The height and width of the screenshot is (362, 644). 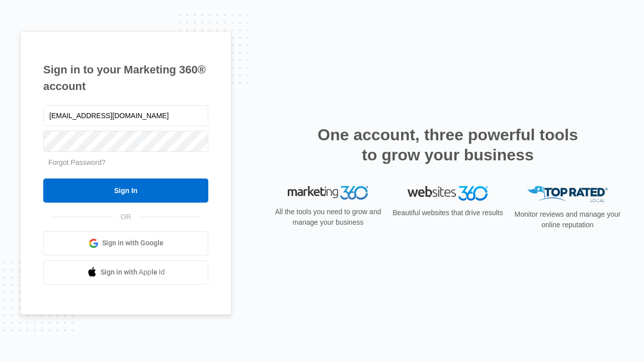 I want to click on a: Sign in with Google, so click(x=126, y=244).